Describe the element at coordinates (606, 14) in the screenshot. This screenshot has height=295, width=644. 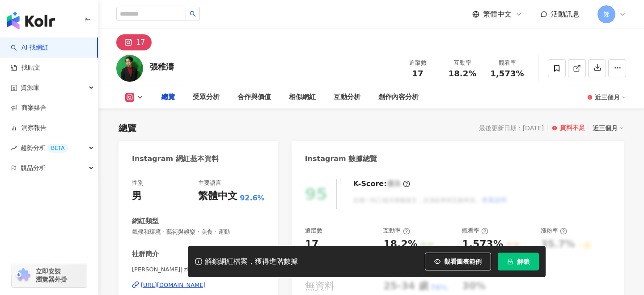
I see `span: 鄭` at that location.